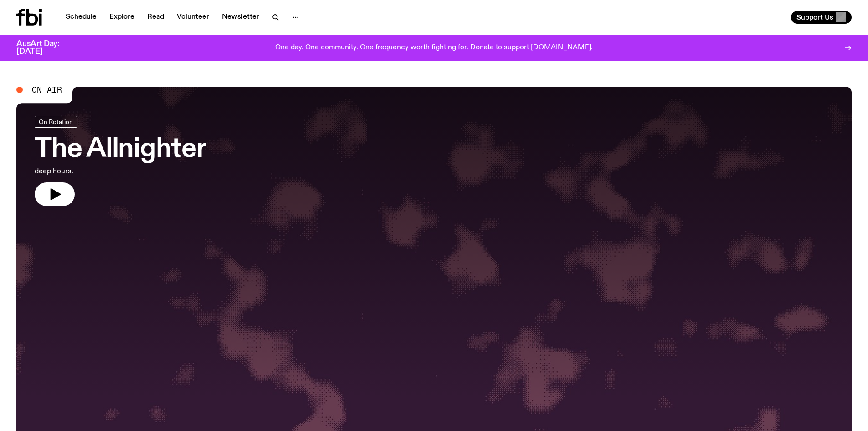 The image size is (868, 431). I want to click on a: Schedule, so click(81, 17).